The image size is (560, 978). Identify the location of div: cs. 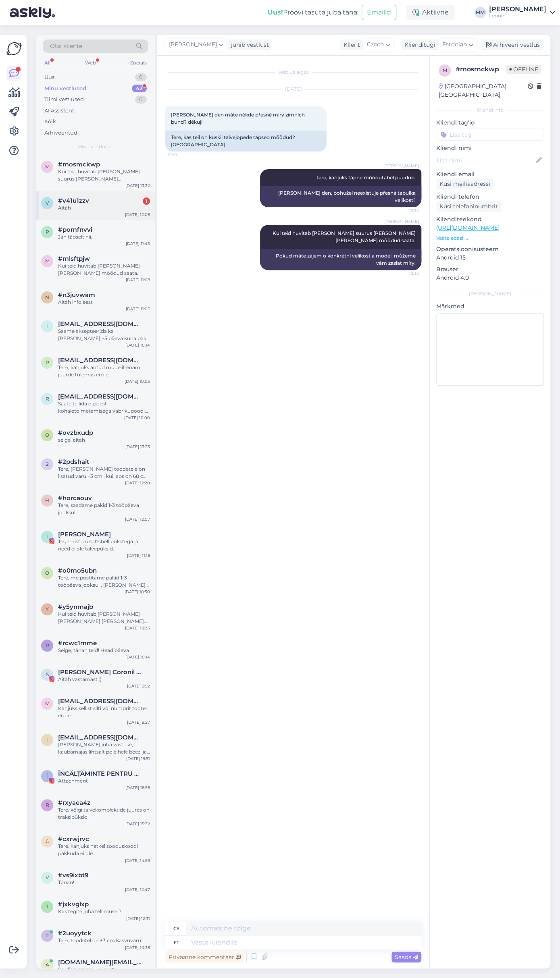
(176, 928).